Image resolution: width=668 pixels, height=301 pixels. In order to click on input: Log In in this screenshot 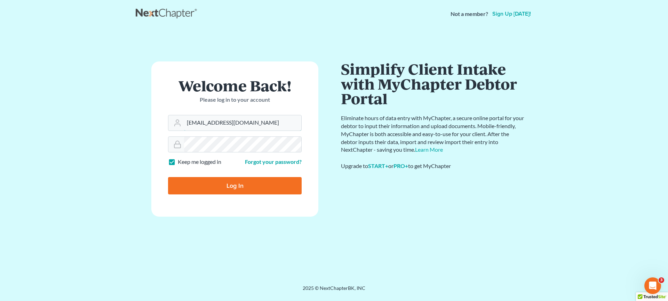, I will do `click(235, 186)`.